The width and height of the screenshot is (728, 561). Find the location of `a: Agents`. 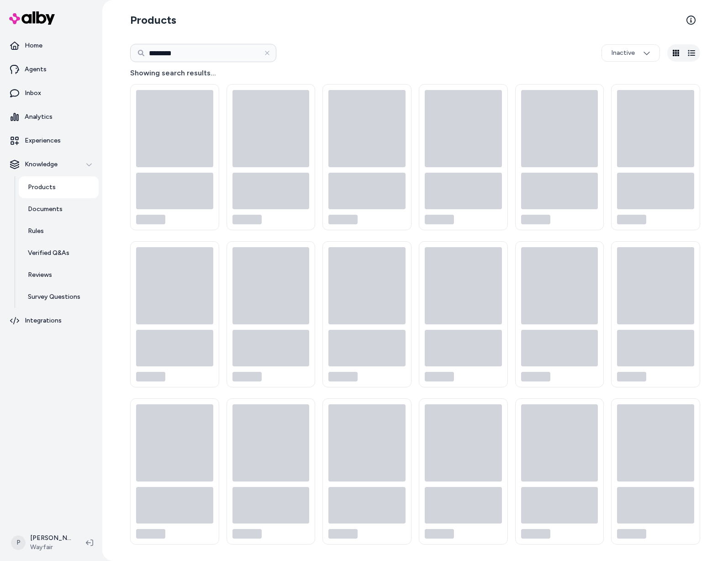

a: Agents is located at coordinates (51, 70).